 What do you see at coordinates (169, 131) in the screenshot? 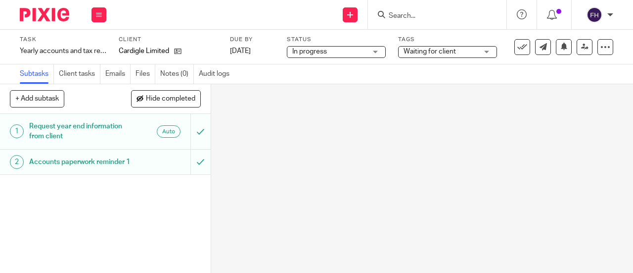
I see `div: Automated emails are sent as soon as the preceding subtask is completed.` at bounding box center [169, 131].